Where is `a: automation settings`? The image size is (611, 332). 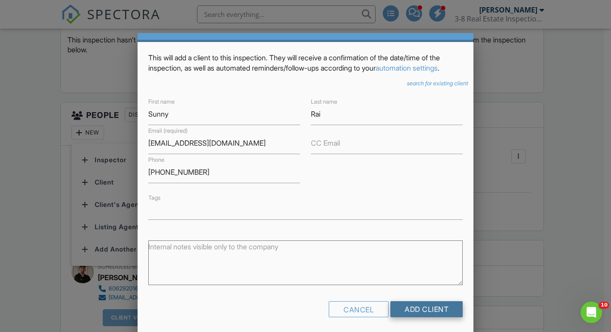 a: automation settings is located at coordinates (406, 68).